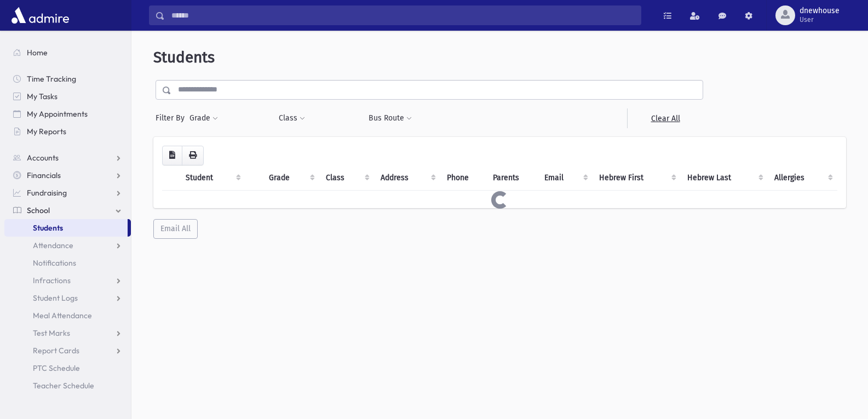 This screenshot has height=419, width=868. I want to click on span: PTC Schedule, so click(56, 368).